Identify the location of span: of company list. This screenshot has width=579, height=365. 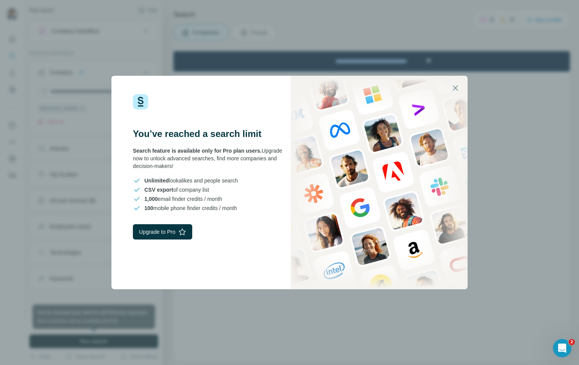
(177, 190).